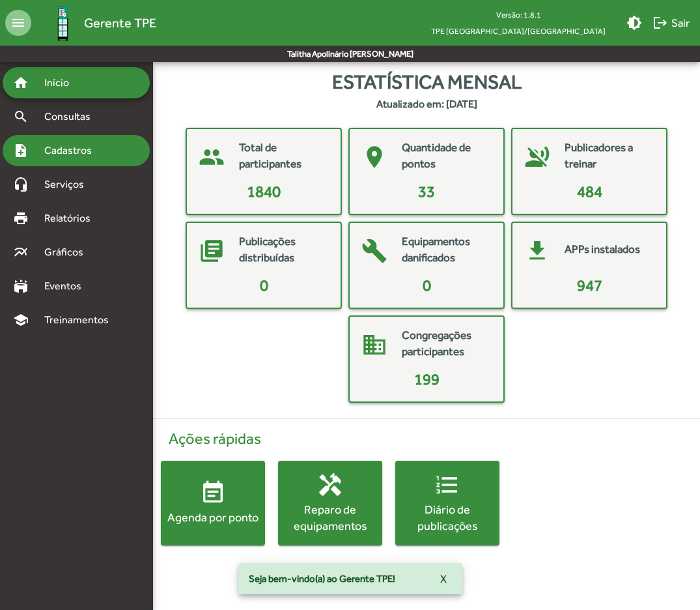  I want to click on span: Gerente TPE, so click(120, 23).